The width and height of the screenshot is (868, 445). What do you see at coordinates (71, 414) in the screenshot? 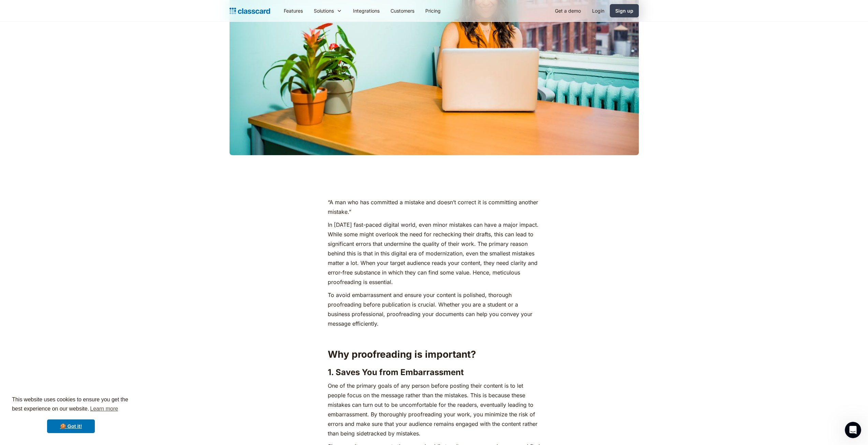
I see `div: cookieconsent` at bounding box center [71, 414].